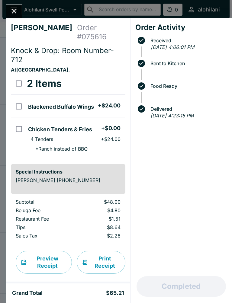 The width and height of the screenshot is (232, 303). What do you see at coordinates (68, 172) in the screenshot?
I see `h6: Special Instructions` at bounding box center [68, 172].